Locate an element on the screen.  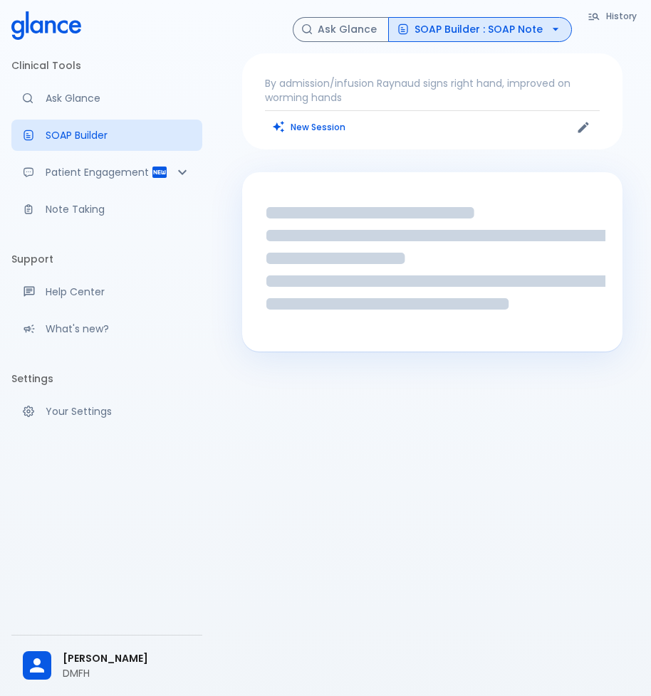
p: Help Center is located at coordinates (118, 292).